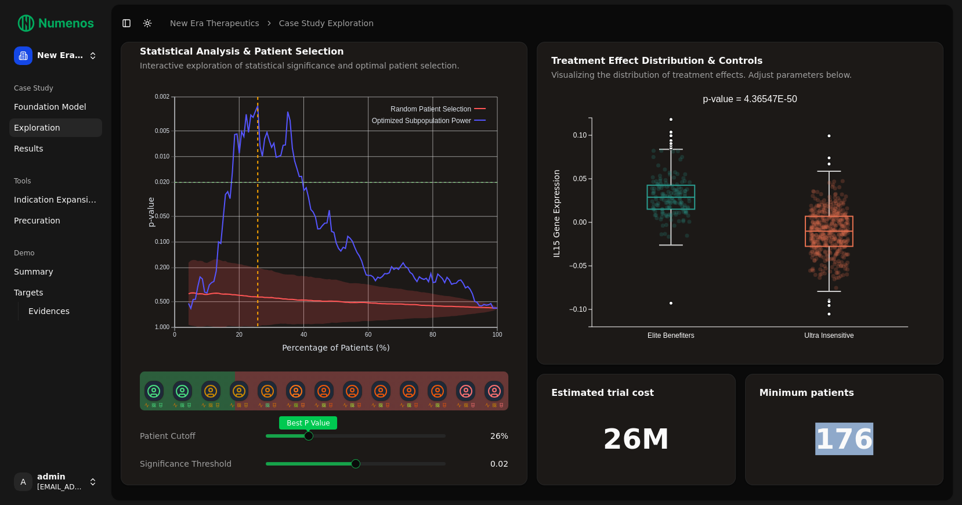 This screenshot has height=505, width=962. What do you see at coordinates (56, 311) in the screenshot?
I see `a: Evidences` at bounding box center [56, 311].